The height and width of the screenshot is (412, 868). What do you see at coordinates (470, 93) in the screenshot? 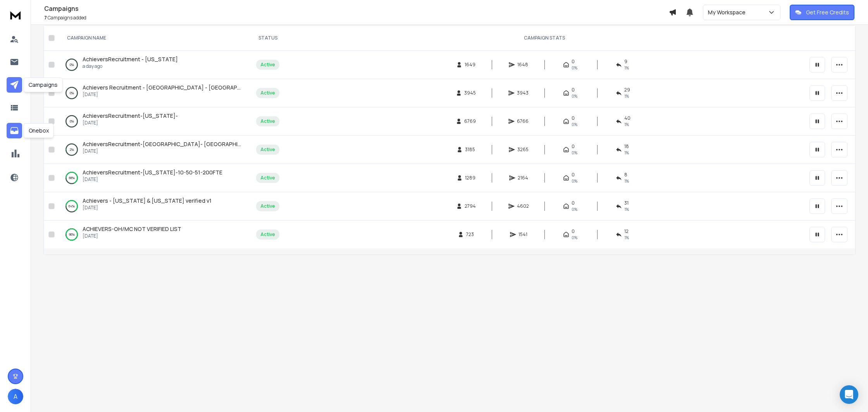
I see `span: 3945` at bounding box center [470, 93].